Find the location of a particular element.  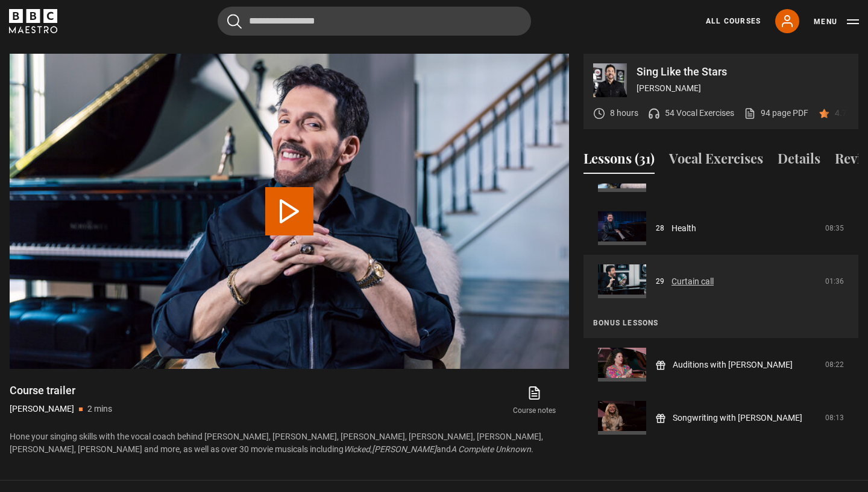

button: Toggle navigation is located at coordinates (836, 22).